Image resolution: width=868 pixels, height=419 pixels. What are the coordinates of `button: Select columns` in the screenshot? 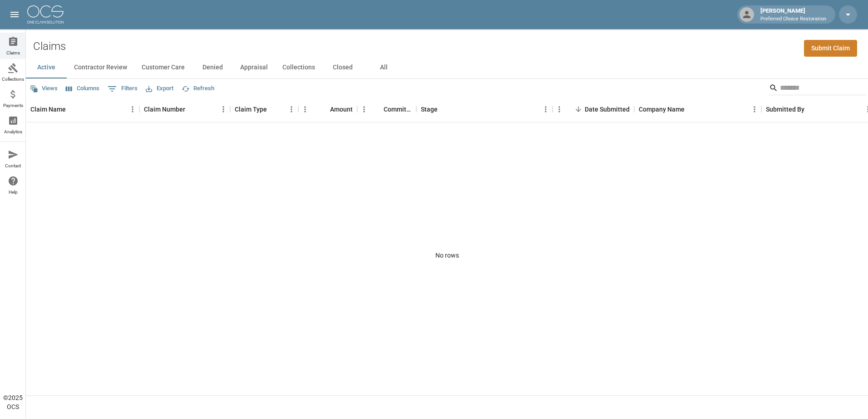 It's located at (82, 88).